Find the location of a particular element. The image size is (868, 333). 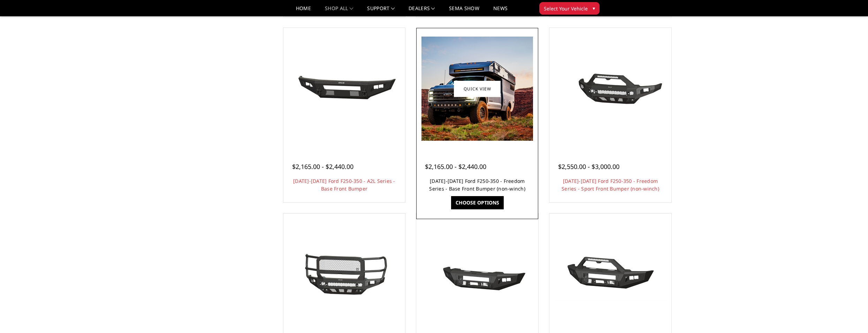

img: 2023-2025 Ford F250-350 - Freedom Series - Base Front Bumper (non-winch) is located at coordinates (477, 89).